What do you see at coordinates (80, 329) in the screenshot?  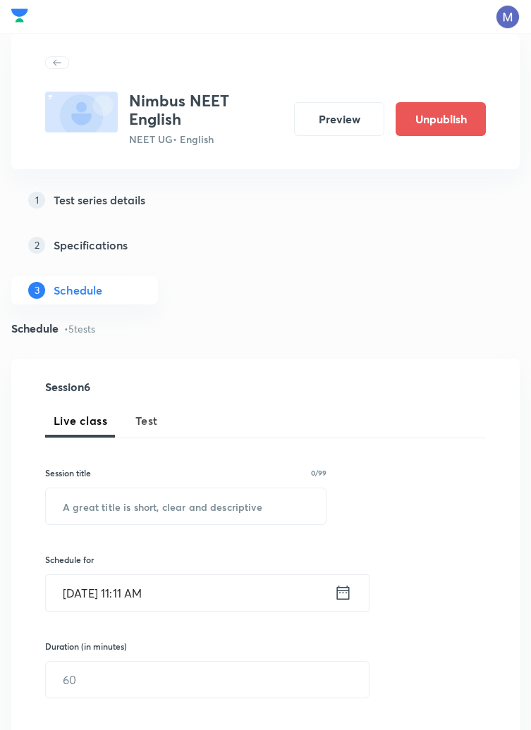 I see `p: • 5 tests` at bounding box center [80, 329].